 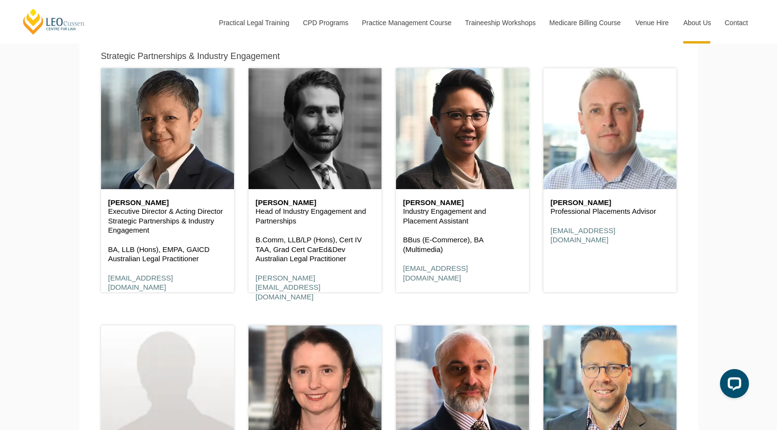 I want to click on p: Executive Director & Acting Director Strategic Partnerships & Industry Engagement, so click(x=167, y=220).